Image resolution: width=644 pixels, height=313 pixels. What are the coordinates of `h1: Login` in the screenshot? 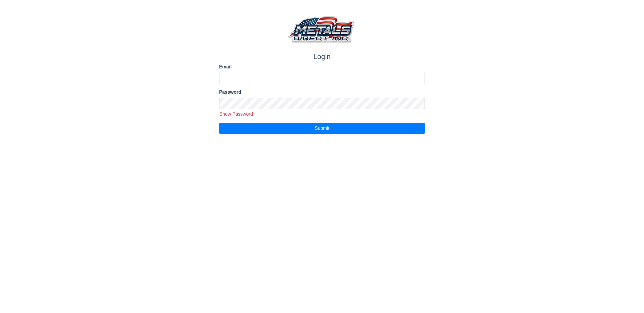 It's located at (322, 57).